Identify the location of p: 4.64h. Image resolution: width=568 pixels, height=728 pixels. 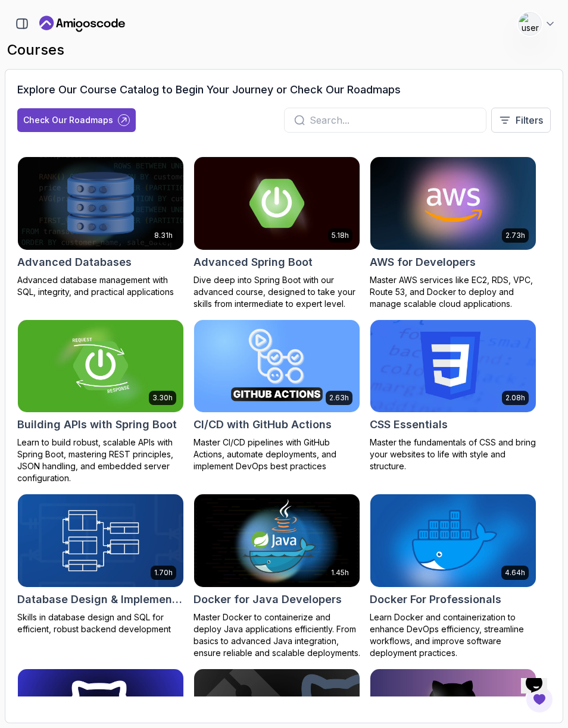
(515, 573).